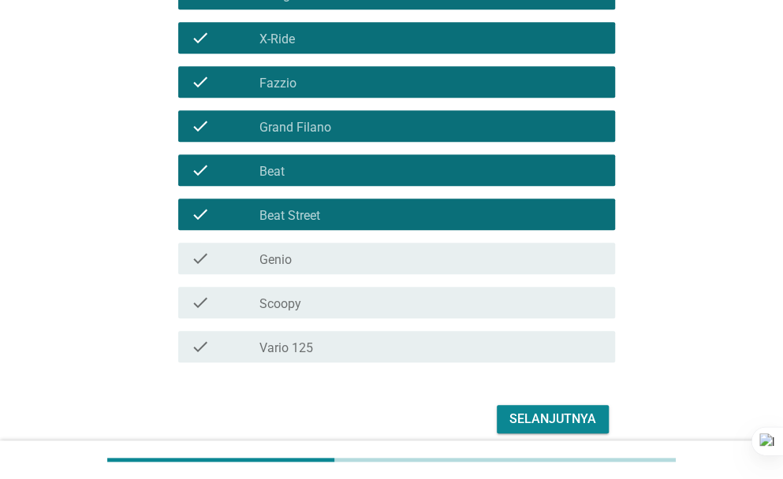 The width and height of the screenshot is (783, 479). What do you see at coordinates (289, 216) in the screenshot?
I see `label: Beat Street` at bounding box center [289, 216].